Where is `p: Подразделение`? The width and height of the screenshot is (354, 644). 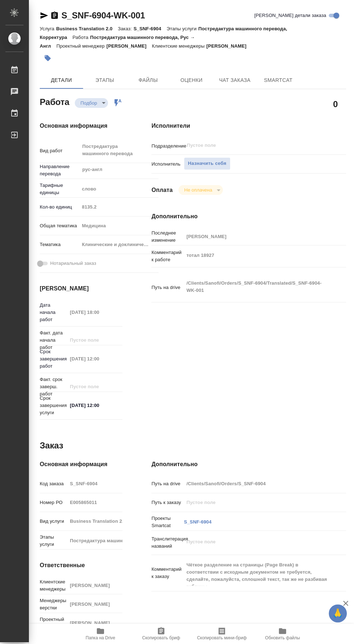
p: Подразделение is located at coordinates (168, 146).